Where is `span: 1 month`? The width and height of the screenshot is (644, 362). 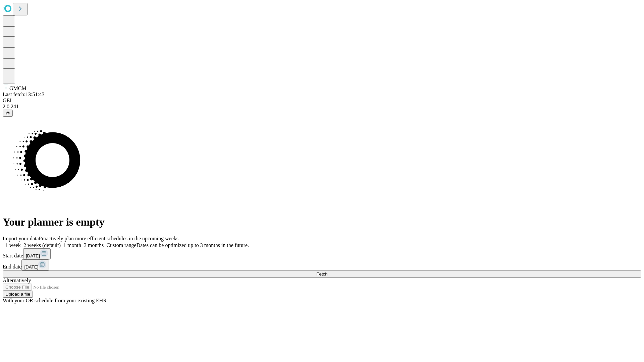 span: 1 month is located at coordinates (72, 245).